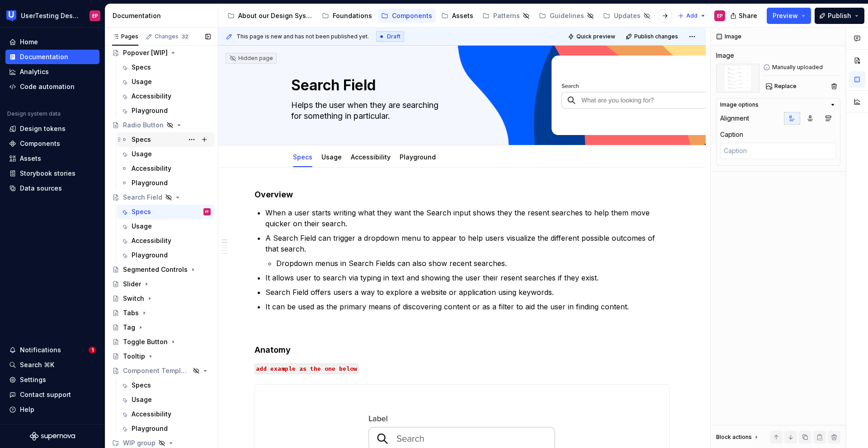 This screenshot has height=448, width=868. What do you see at coordinates (155, 270) in the screenshot?
I see `div: Segmented Controls` at bounding box center [155, 270].